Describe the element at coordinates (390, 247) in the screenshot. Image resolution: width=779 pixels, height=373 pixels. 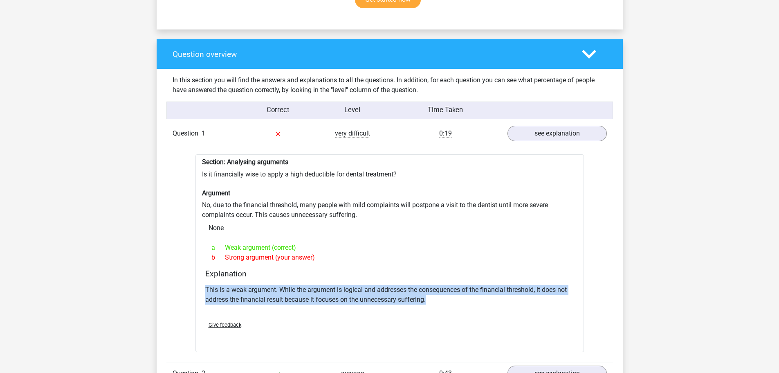
I see `div: Weak argument (correct)` at that location.